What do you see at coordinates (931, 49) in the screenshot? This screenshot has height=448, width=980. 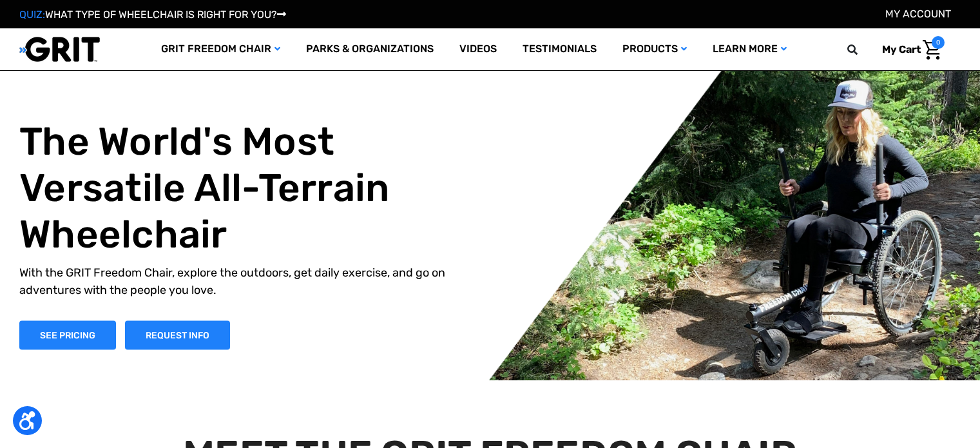 I see `img: Cart` at bounding box center [931, 49].